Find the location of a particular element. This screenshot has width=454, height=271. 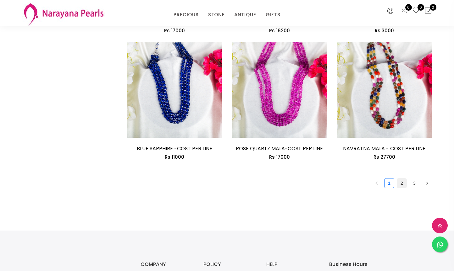

button: 0 is located at coordinates (428, 11).